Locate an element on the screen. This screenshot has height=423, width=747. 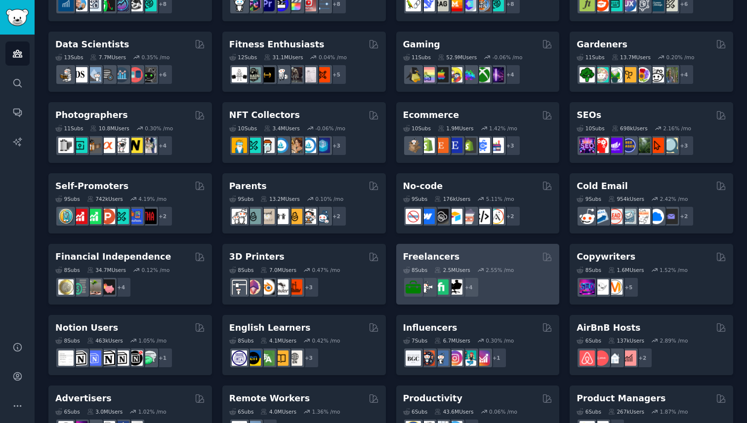
div: 0.04 % /mo is located at coordinates (333, 57).